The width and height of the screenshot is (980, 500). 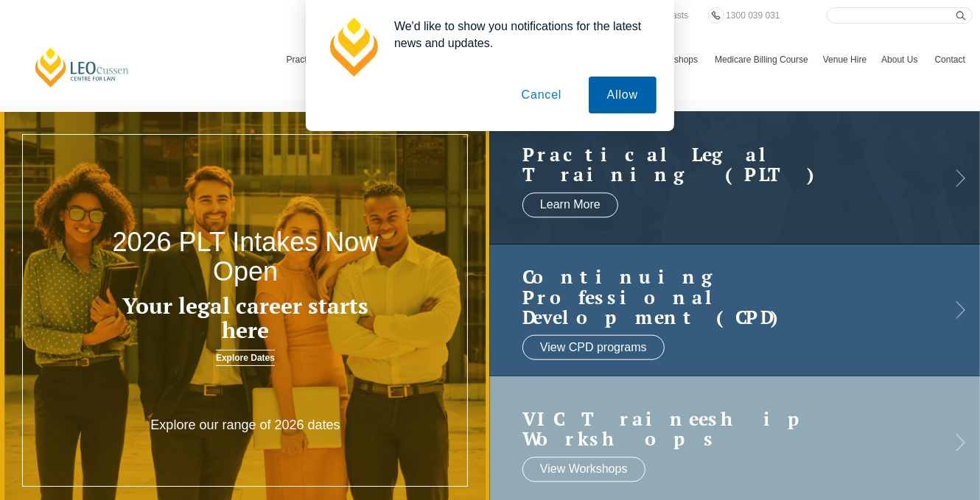 What do you see at coordinates (720, 429) in the screenshot?
I see `a: VIC Traineeship Workshops` at bounding box center [720, 429].